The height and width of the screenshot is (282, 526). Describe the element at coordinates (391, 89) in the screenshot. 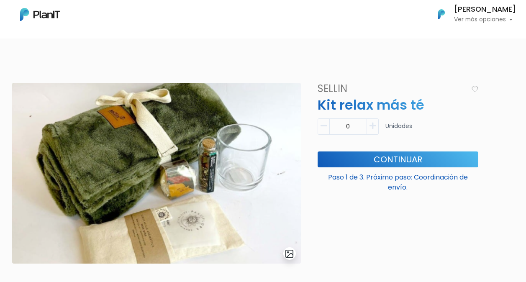

I see `h4: SELLIN` at that location.